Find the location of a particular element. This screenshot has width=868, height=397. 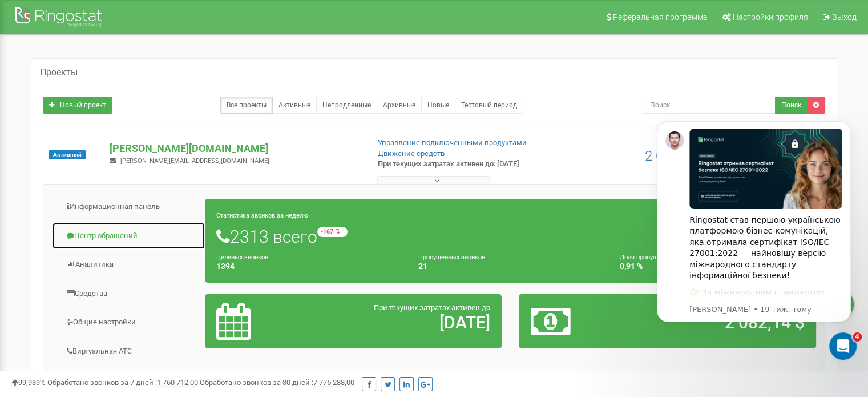

span: Настройки профиля is located at coordinates (770, 17).